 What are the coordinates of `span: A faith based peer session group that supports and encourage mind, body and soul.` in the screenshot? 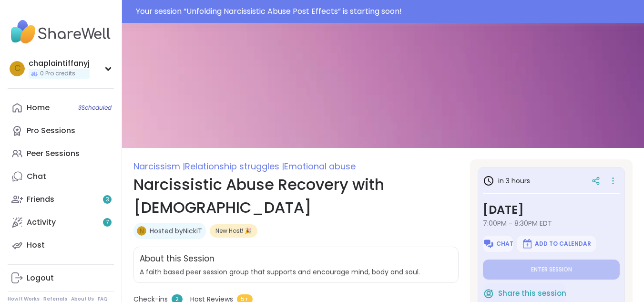 It's located at (296, 272).